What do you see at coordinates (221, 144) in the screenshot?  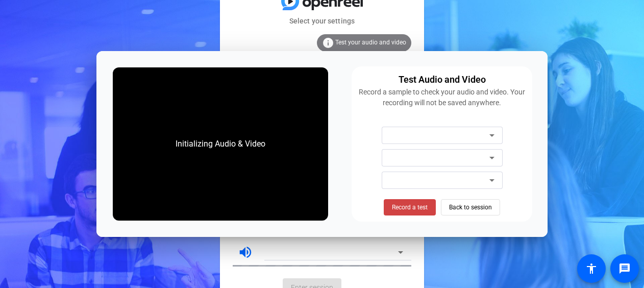 I see `div: Initializing Audio & Video` at bounding box center [221, 144].